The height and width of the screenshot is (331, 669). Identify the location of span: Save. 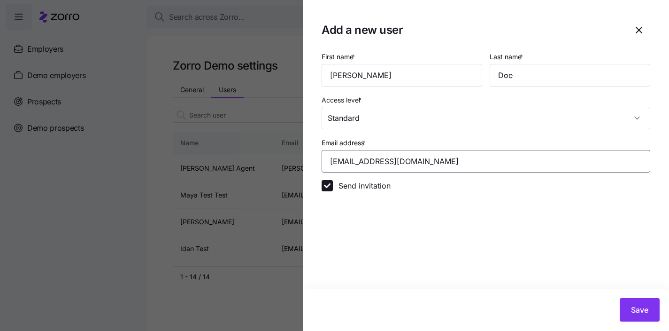
(640, 309).